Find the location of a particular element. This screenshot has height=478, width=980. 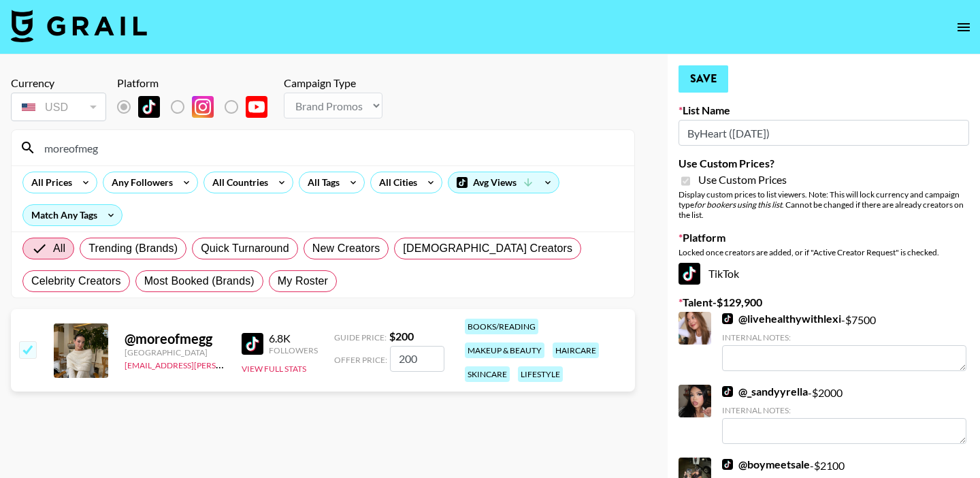

div: Locked once creators are added, or if "Active Creator Request" is checked. is located at coordinates (823, 252).